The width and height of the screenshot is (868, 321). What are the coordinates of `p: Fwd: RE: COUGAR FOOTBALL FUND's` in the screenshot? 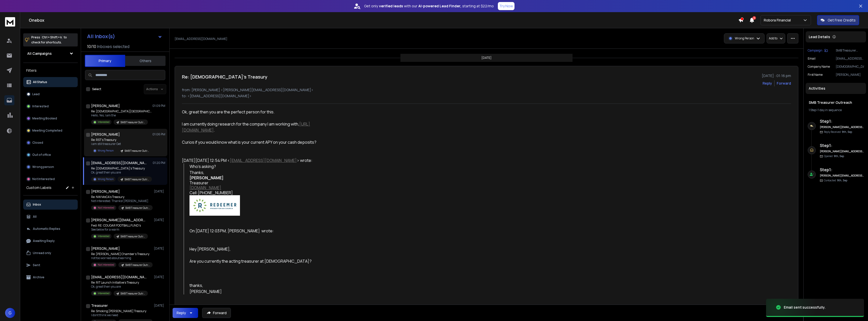 It's located at (119, 226).